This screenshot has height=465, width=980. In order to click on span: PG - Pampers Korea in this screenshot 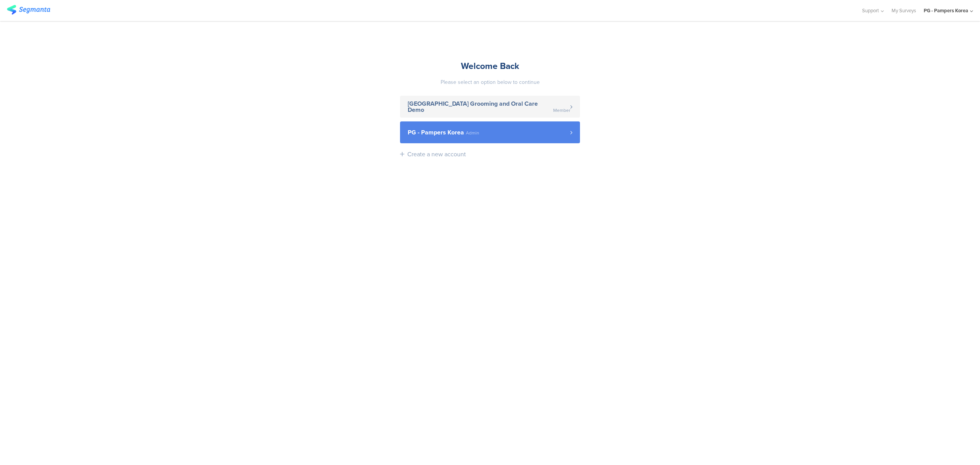, I will do `click(436, 133)`.